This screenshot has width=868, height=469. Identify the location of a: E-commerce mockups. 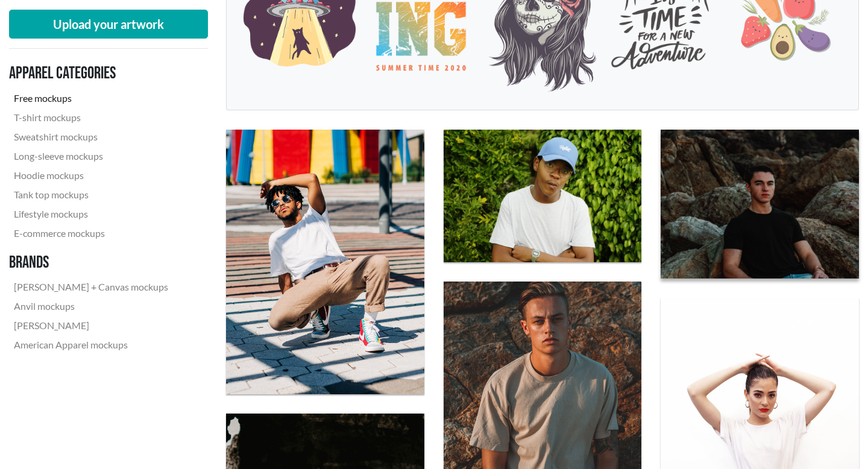
(91, 234).